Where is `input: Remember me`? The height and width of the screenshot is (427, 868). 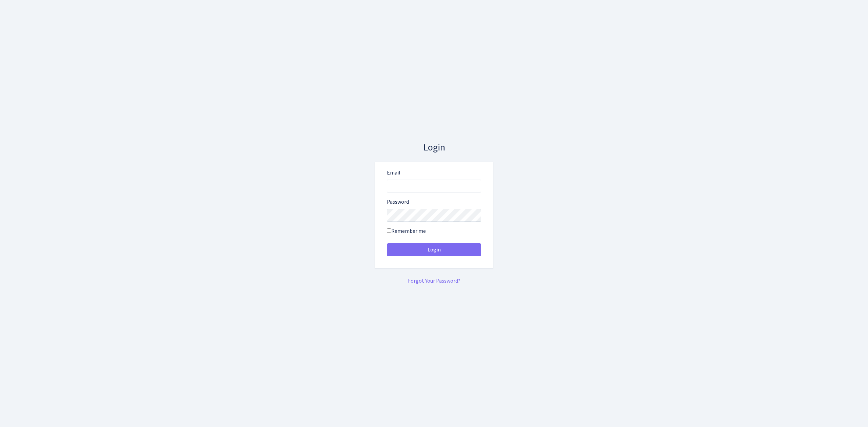 input: Remember me is located at coordinates (389, 230).